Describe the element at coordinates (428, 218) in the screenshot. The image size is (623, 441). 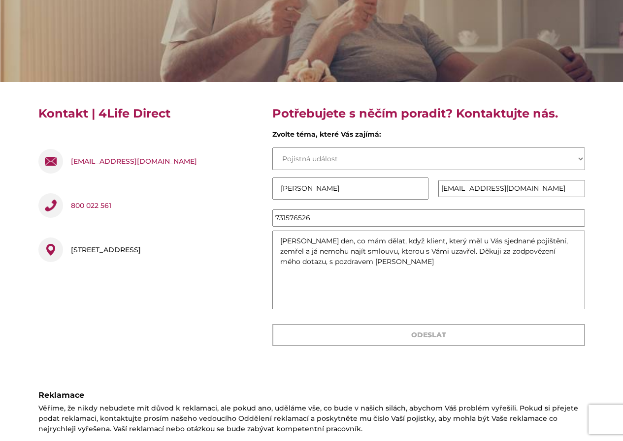
I see `input: Telefonní číslo` at that location.